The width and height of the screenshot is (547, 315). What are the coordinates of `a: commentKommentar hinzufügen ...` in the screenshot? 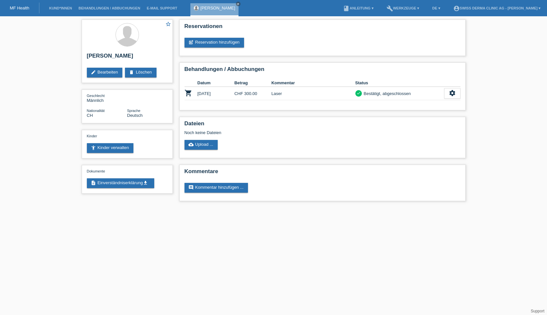 It's located at (216, 188).